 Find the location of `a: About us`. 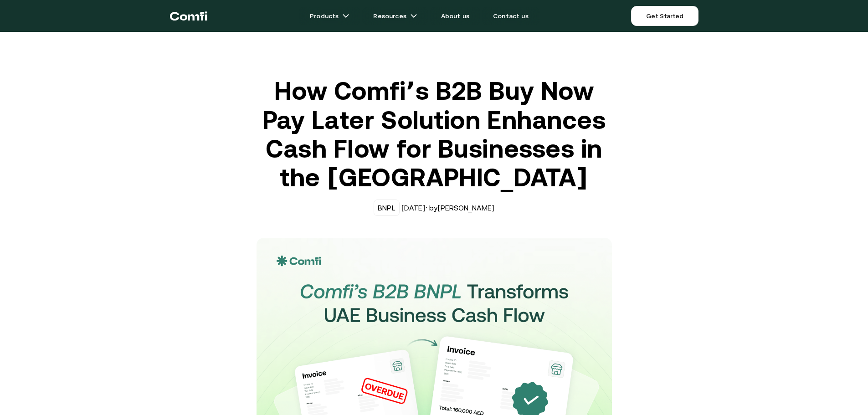

a: About us is located at coordinates (455, 16).